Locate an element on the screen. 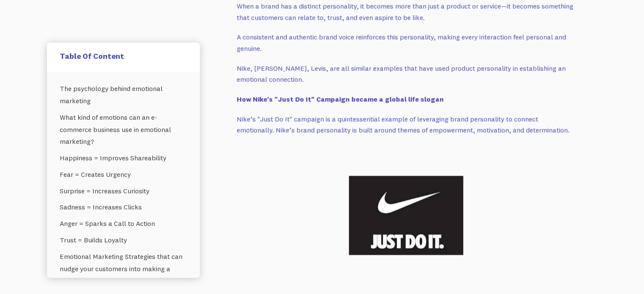 This screenshot has width=644, height=294. a: What kind of emotions can an e-commerce business use in emotional marketing? is located at coordinates (123, 129).